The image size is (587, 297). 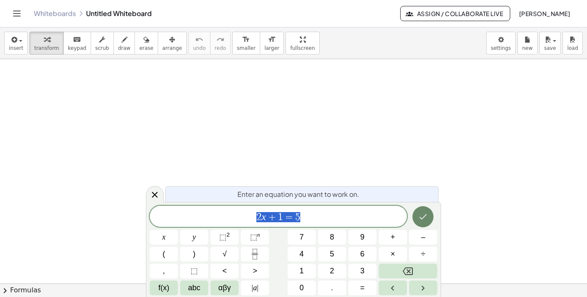 What do you see at coordinates (246, 48) in the screenshot?
I see `span: smaller` at bounding box center [246, 48].